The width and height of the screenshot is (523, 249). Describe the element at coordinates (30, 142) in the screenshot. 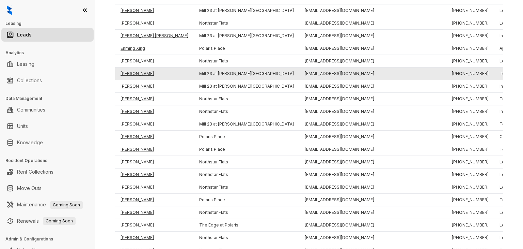

I see `a: Knowledge` at that location.